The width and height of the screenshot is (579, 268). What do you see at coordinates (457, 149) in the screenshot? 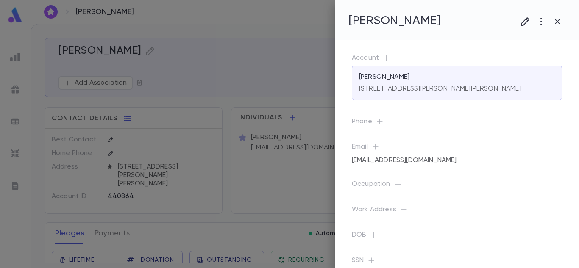
I see `p: Email` at bounding box center [457, 149].